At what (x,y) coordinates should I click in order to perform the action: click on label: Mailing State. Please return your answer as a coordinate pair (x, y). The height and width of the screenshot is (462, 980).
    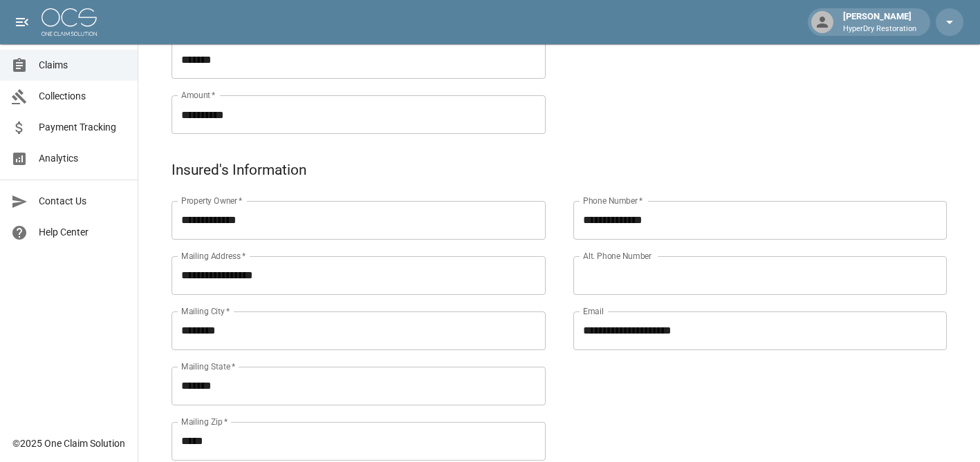
    Looking at the image, I should click on (208, 366).